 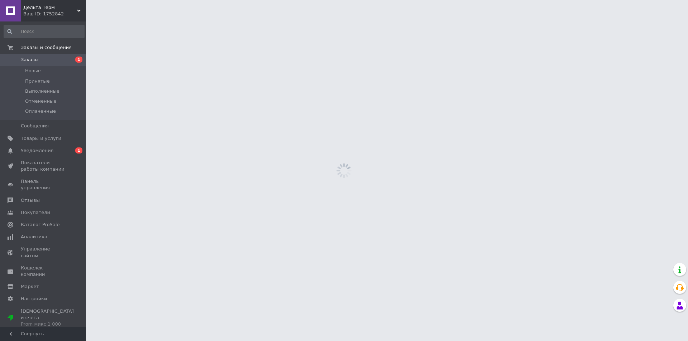 What do you see at coordinates (34, 237) in the screenshot?
I see `span: Аналитика` at bounding box center [34, 237].